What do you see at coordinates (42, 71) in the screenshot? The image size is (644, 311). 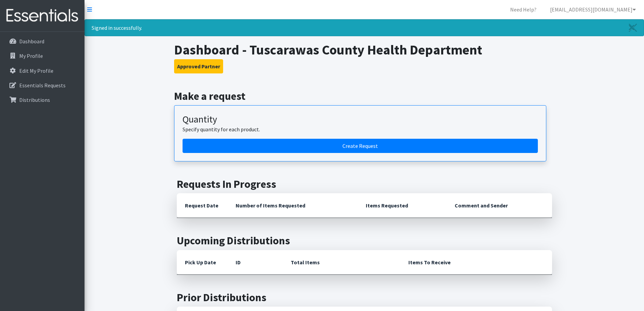 I see `a: Edit My Profile` at bounding box center [42, 71].